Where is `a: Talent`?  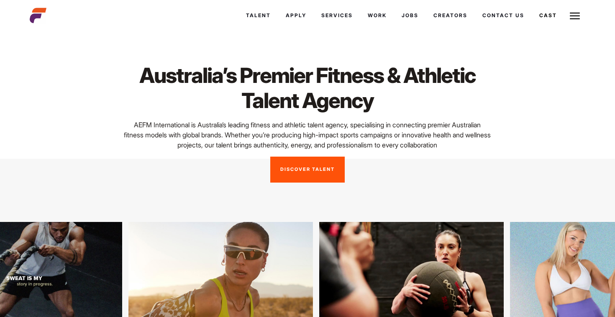
a: Talent is located at coordinates (258, 15).